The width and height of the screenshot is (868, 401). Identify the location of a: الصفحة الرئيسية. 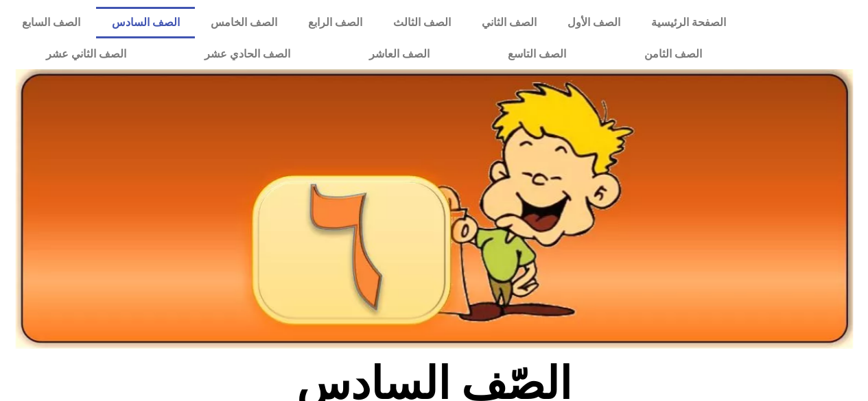
(688, 22).